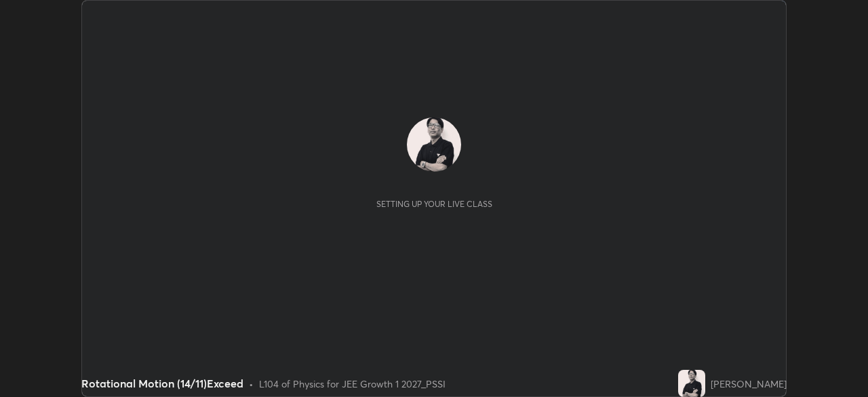 The width and height of the screenshot is (868, 397). I want to click on div: Rotational Motion (14/11)Exceed, so click(162, 383).